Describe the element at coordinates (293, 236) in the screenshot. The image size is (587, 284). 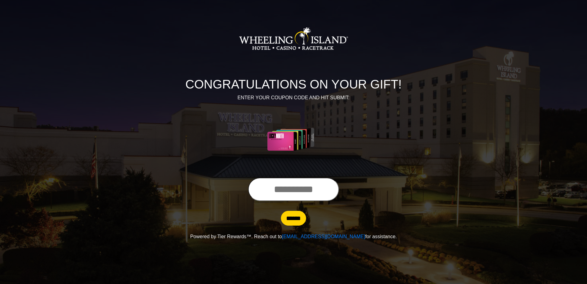
I see `span: Powered by Tier Rewards™. Reach out to for assistance.` at that location.